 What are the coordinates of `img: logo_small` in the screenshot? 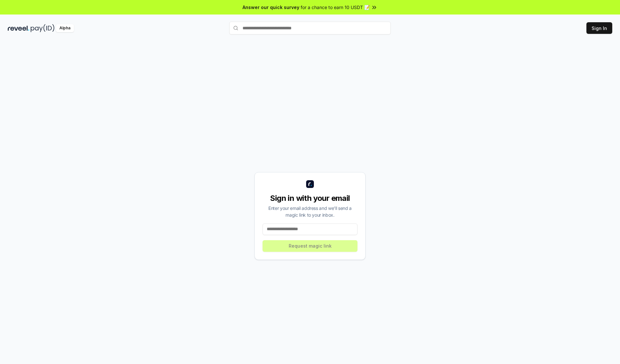 It's located at (310, 184).